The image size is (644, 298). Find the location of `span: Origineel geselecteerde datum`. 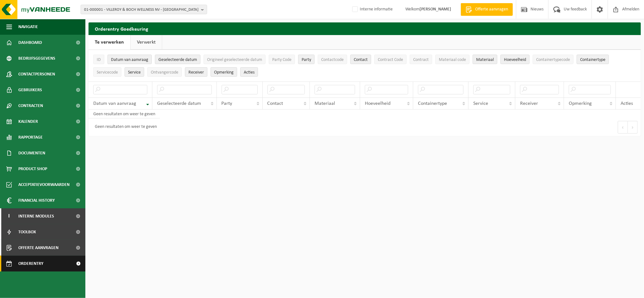

span: Origineel geselecteerde datum is located at coordinates (235, 60).